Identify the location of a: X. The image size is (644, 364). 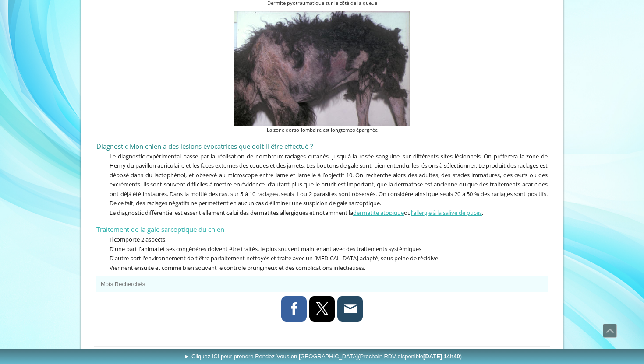
(322, 309).